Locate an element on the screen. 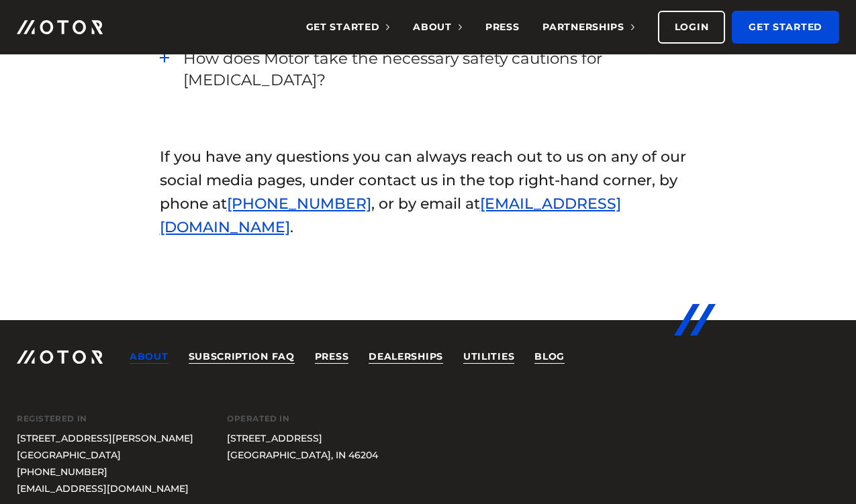 This screenshot has height=504, width=856. a: About is located at coordinates (149, 357).